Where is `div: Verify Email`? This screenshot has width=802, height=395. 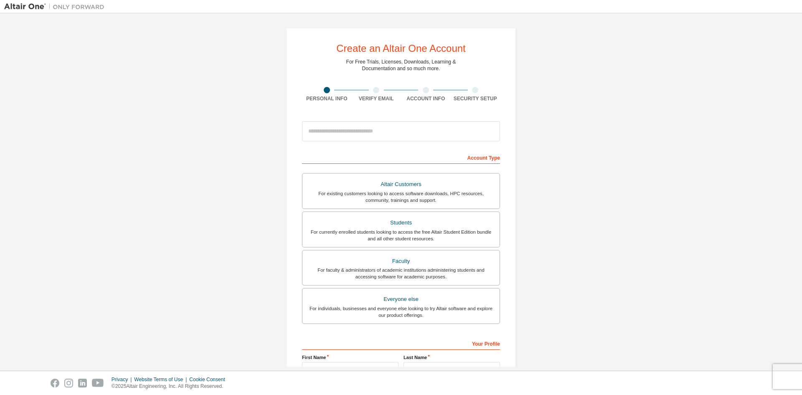 div: Verify Email is located at coordinates (376, 99).